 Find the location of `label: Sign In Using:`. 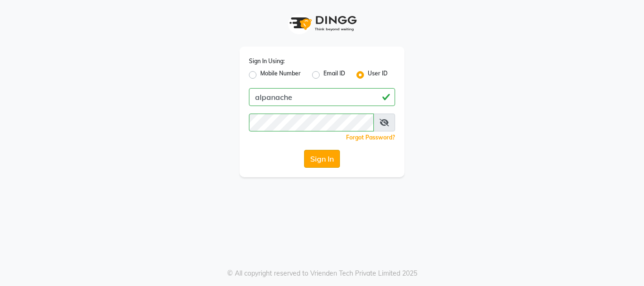

label: Sign In Using: is located at coordinates (267, 61).